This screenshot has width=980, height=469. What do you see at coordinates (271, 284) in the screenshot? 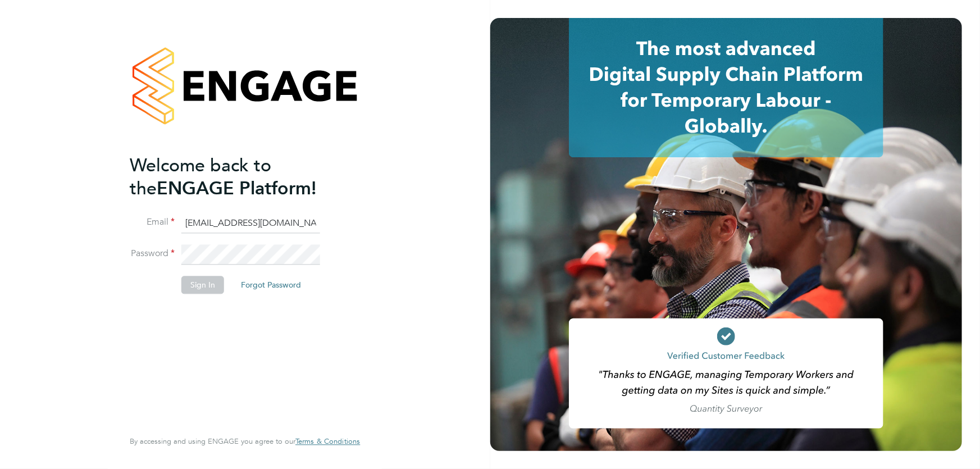
I see `button: Forgot Password` at bounding box center [271, 284].